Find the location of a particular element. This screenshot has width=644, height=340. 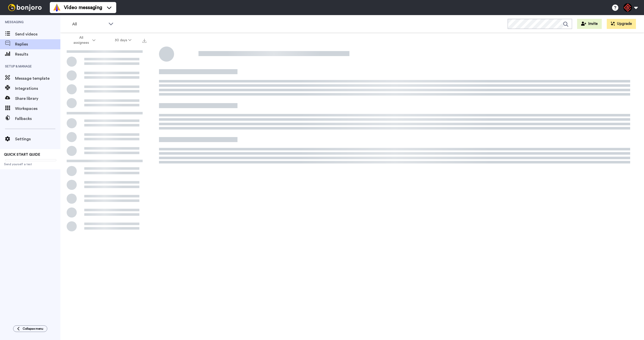

span: Results is located at coordinates (38, 54).